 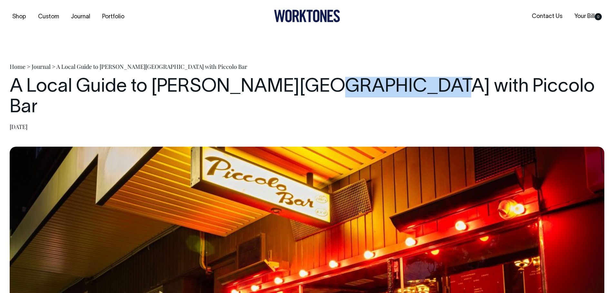 I want to click on a: Your Bill0, so click(x=588, y=16).